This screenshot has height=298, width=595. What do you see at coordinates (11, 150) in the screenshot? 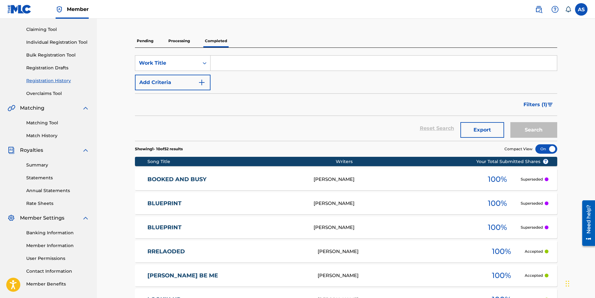
I see `img: Royalties` at bounding box center [11, 150].